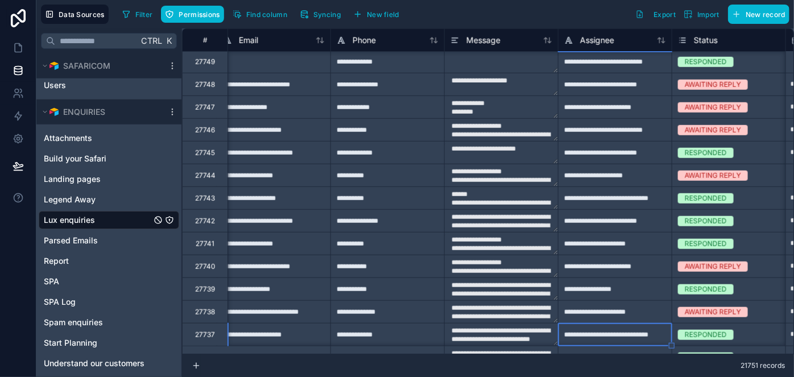  What do you see at coordinates (205, 176) in the screenshot?
I see `div: 27744` at bounding box center [205, 176].